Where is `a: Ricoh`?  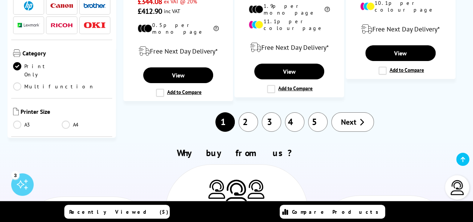
a: Ricoh is located at coordinates (62, 25).